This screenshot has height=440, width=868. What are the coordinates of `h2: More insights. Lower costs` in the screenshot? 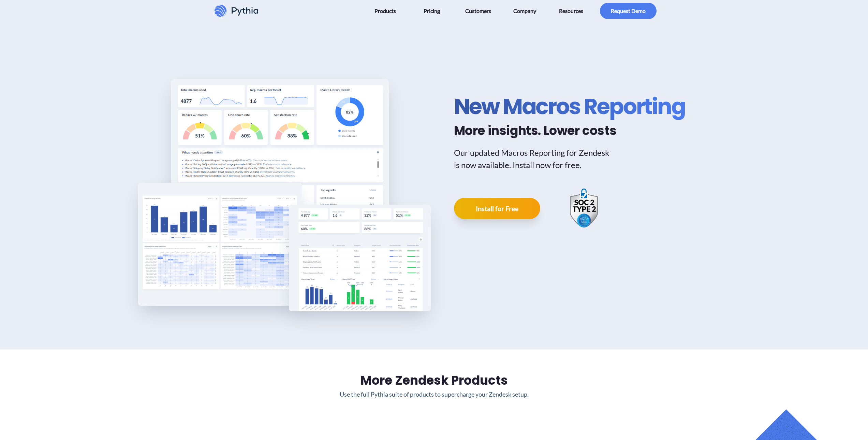 It's located at (570, 130).